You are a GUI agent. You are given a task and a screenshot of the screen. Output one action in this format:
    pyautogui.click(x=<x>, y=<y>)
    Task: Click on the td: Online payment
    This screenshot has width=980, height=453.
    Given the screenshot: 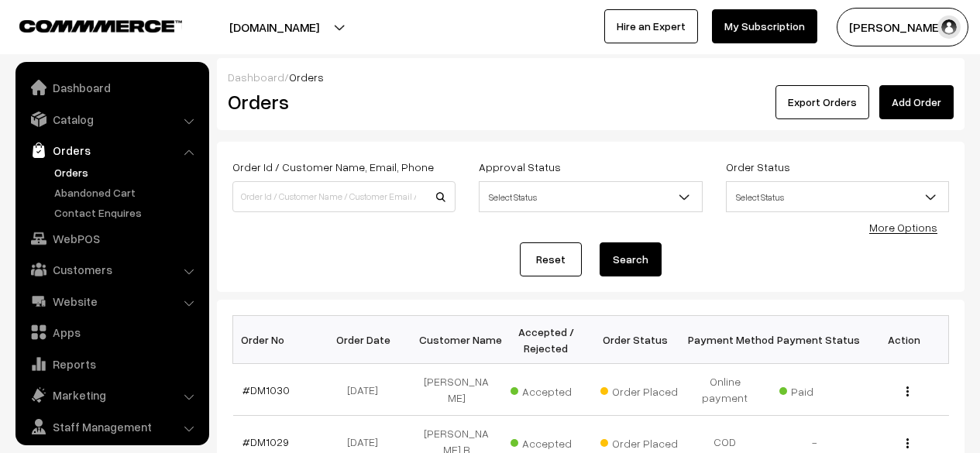 What is the action you would take?
    pyautogui.click(x=725, y=389)
    